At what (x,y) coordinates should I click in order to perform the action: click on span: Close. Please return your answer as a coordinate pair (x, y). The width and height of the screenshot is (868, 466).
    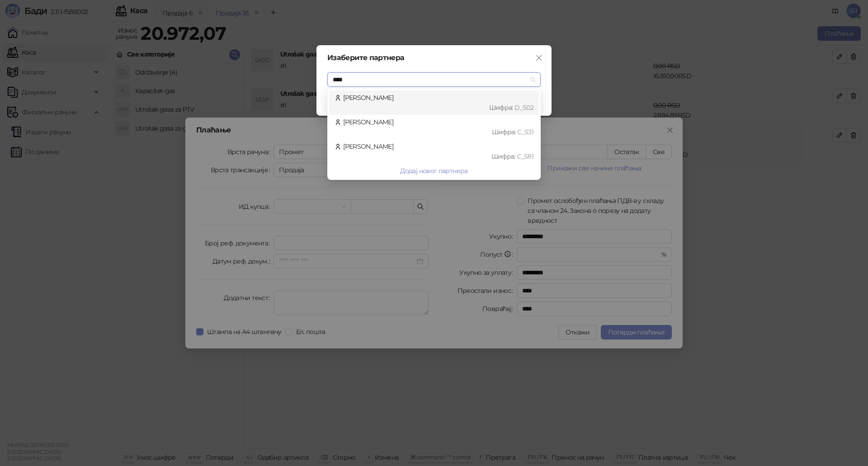
    Looking at the image, I should click on (539, 58).